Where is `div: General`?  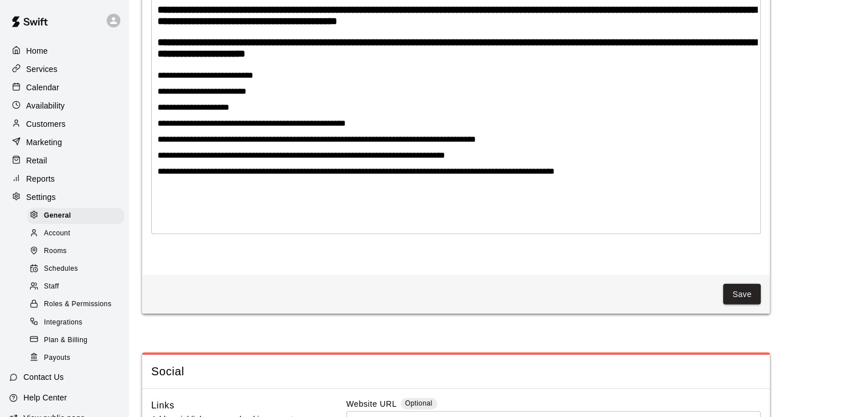
div: General is located at coordinates (75, 216).